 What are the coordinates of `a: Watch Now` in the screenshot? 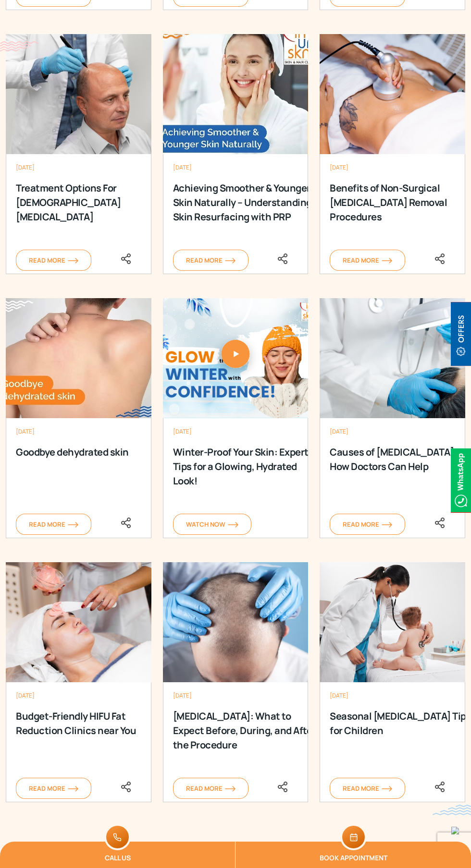 It's located at (212, 524).